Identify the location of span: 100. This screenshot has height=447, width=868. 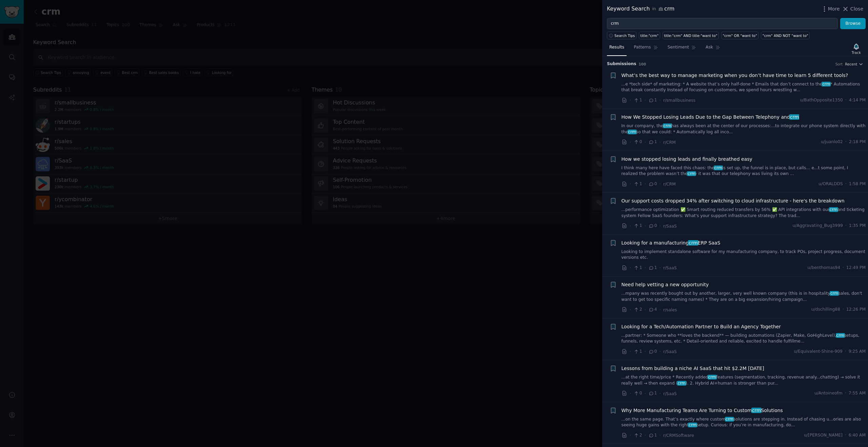
(642, 64).